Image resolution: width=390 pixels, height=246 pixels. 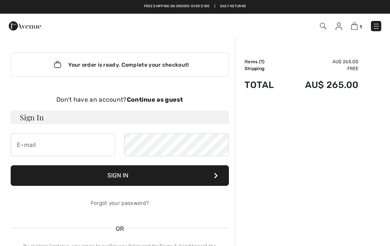 What do you see at coordinates (356, 26) in the screenshot?
I see `a: 1` at bounding box center [356, 26].